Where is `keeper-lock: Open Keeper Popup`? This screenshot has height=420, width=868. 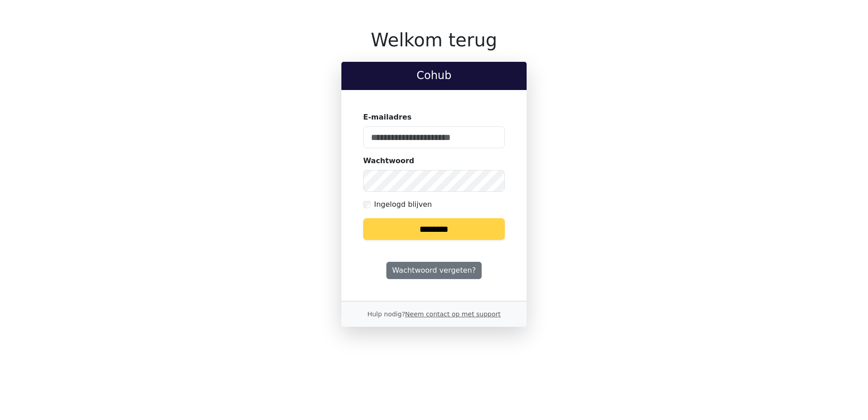 keeper-lock: Open Keeper Popup is located at coordinates (492, 137).